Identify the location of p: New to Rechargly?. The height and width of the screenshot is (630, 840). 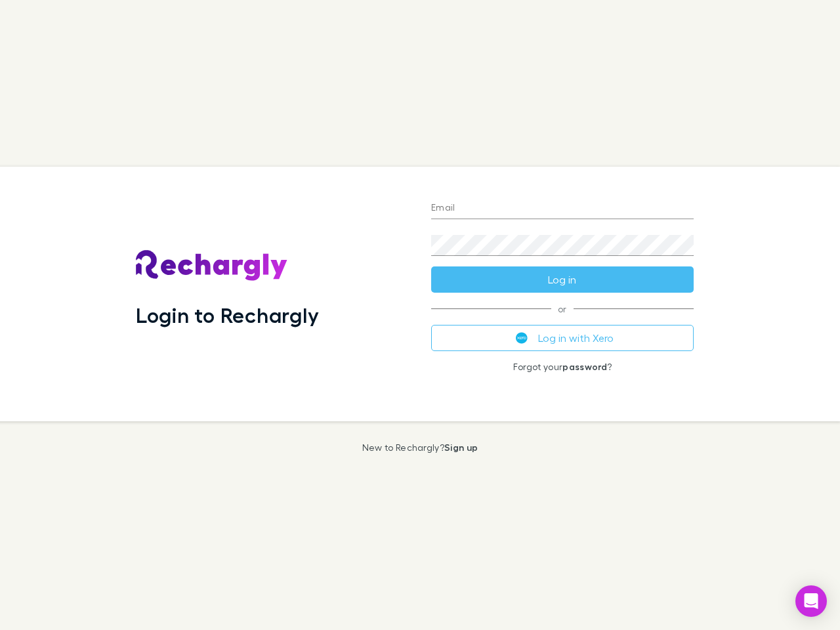
(420, 448).